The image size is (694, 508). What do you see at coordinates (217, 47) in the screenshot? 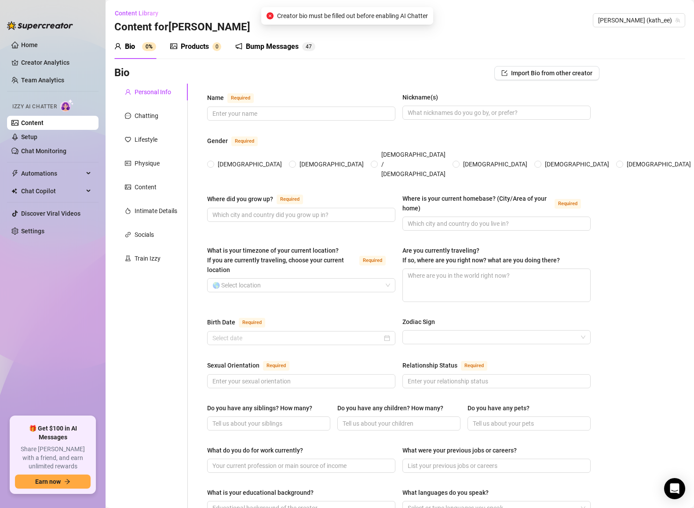
I see `sup: 0` at bounding box center [217, 47].